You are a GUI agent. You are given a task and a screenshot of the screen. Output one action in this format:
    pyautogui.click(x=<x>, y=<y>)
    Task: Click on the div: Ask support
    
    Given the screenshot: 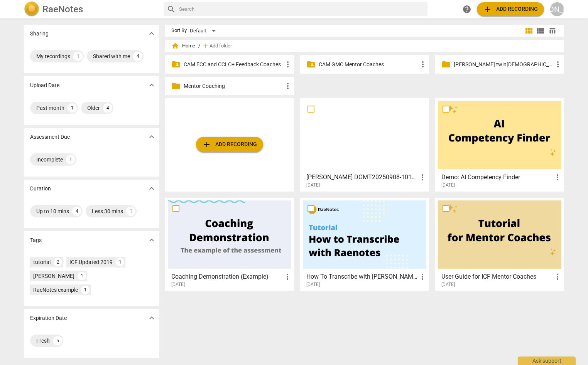 What is the action you would take?
    pyautogui.click(x=547, y=360)
    